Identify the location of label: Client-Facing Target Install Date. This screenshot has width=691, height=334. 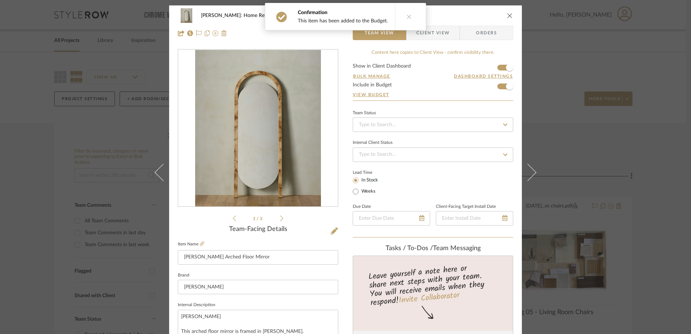
(466, 207).